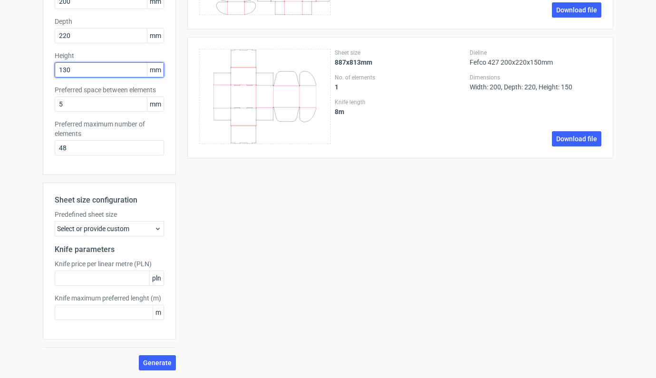  I want to click on label: Height, so click(109, 56).